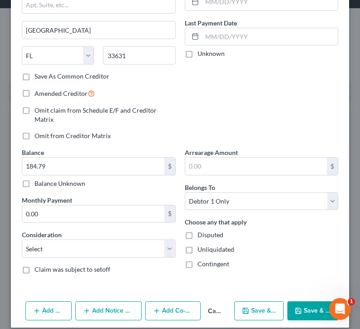 This screenshot has width=360, height=329. I want to click on span: Disputed, so click(210, 235).